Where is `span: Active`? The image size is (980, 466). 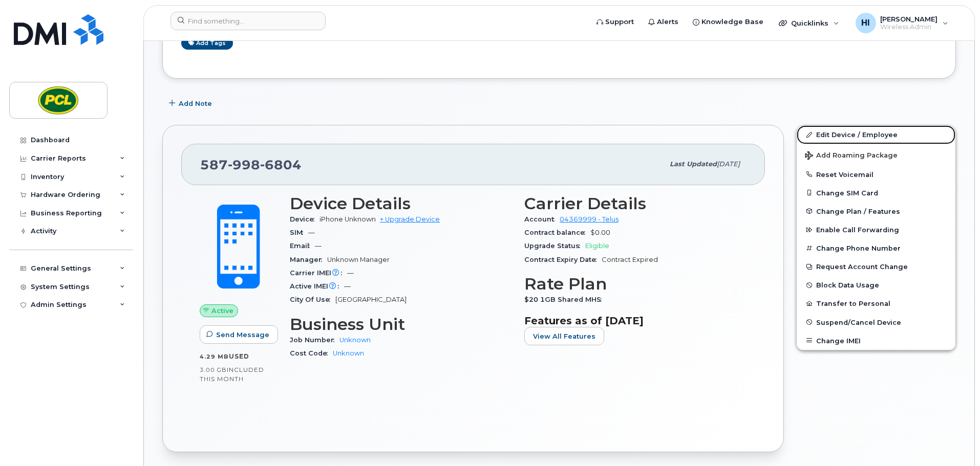 span: Active is located at coordinates (222, 311).